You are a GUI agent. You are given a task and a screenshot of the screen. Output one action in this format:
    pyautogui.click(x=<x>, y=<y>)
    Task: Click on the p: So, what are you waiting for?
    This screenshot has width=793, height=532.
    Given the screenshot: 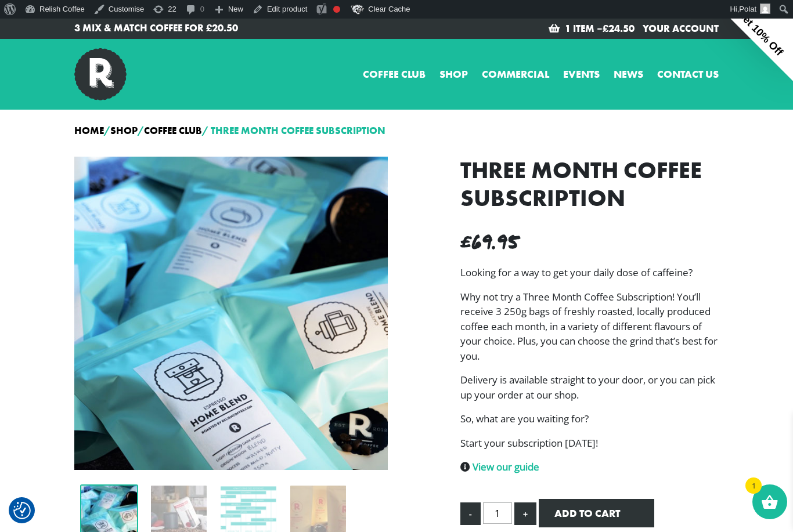 What is the action you would take?
    pyautogui.click(x=589, y=419)
    